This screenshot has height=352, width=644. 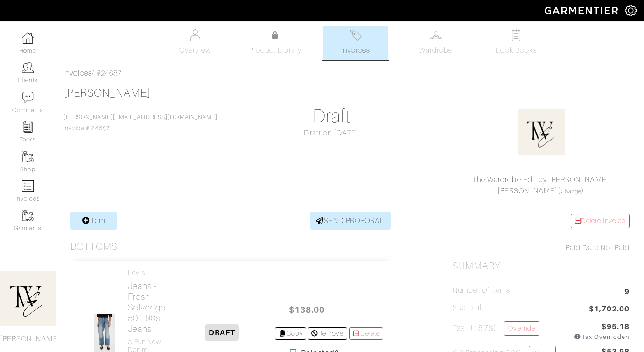 What do you see at coordinates (350, 73) in the screenshot?
I see `div: / #24687` at bounding box center [350, 73].